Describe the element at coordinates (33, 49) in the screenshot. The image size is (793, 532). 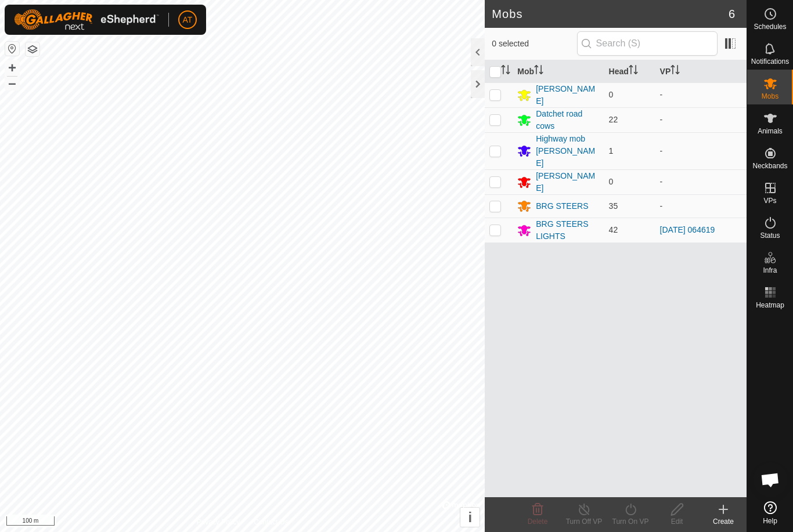
I see `button: Map Layers` at that location.